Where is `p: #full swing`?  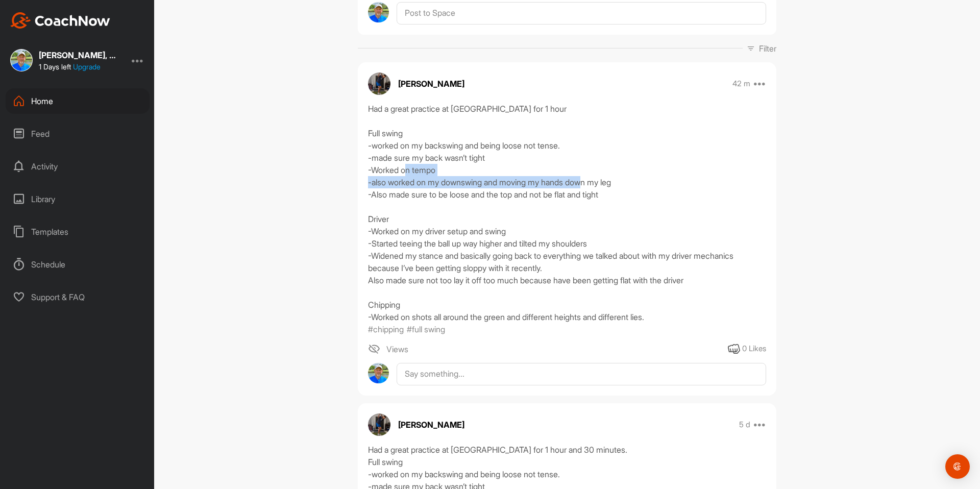 p: #full swing is located at coordinates (426, 330).